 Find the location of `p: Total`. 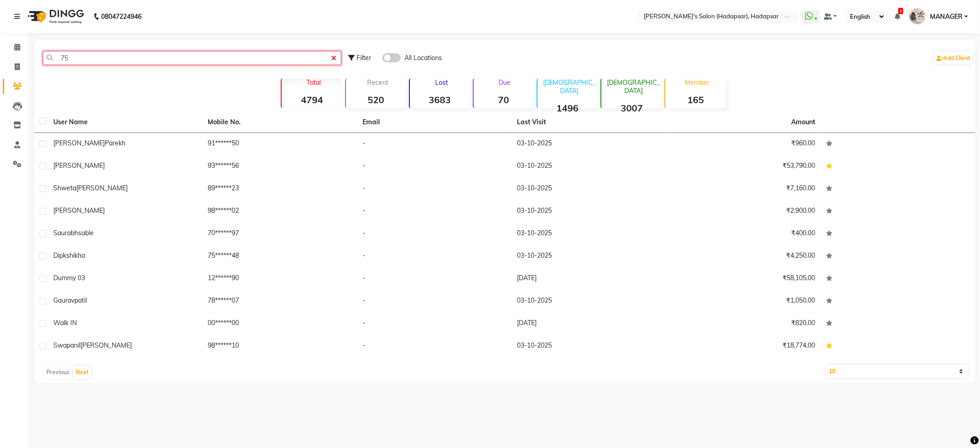

p: Total is located at coordinates (313, 82).